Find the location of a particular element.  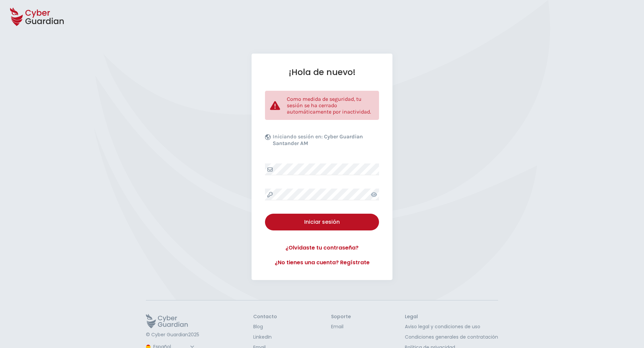

p: © Cyber Guardian 2025 is located at coordinates (172, 335).